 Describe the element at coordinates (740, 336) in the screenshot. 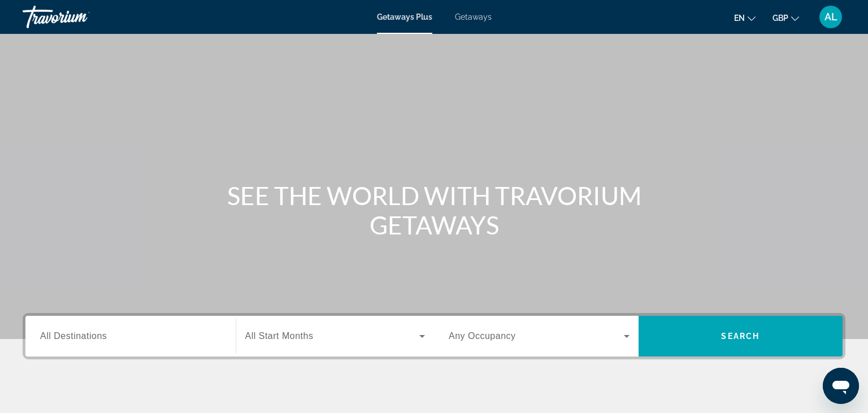

I see `button: Search` at that location.